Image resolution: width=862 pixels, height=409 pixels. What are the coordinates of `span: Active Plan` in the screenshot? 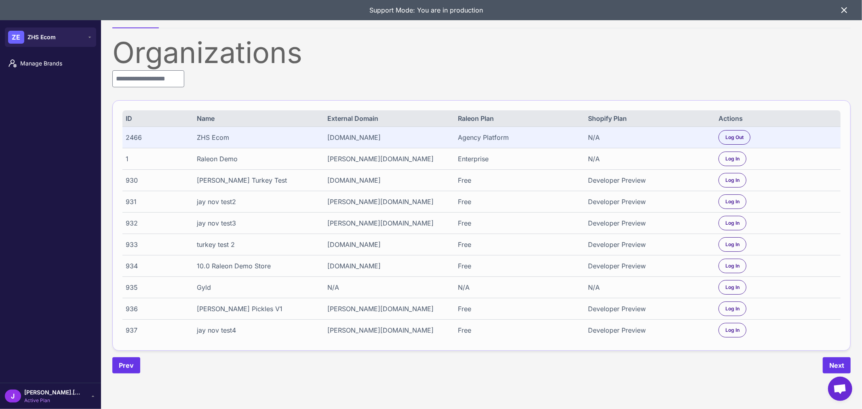 It's located at (53, 400).